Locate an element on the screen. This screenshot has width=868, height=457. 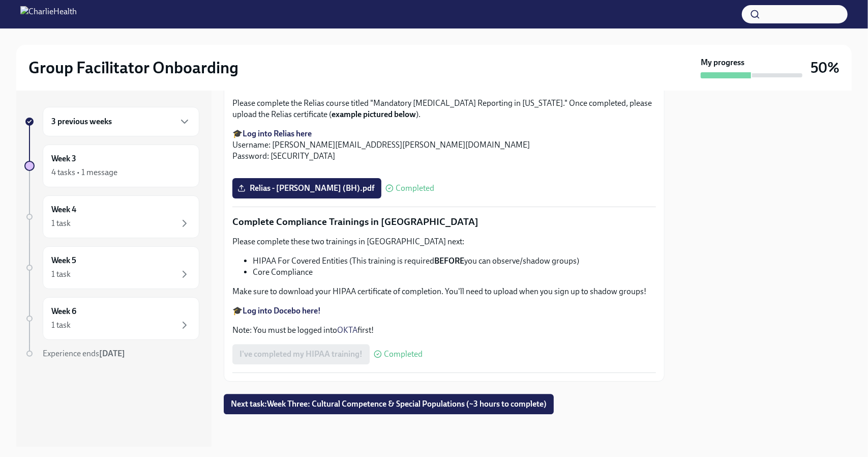
a: Week 34 tasks • 1 message is located at coordinates (112, 166).